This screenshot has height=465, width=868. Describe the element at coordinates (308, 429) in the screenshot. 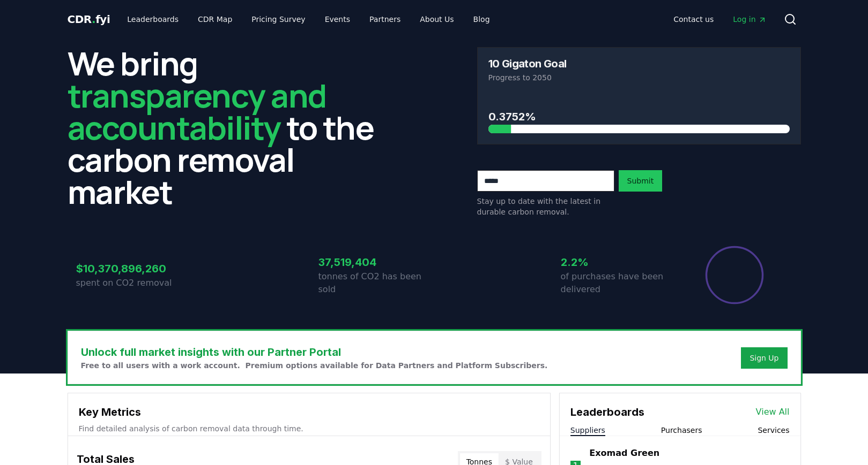

I see `p: Find detailed analysis of carbon removal data through time.` at that location.